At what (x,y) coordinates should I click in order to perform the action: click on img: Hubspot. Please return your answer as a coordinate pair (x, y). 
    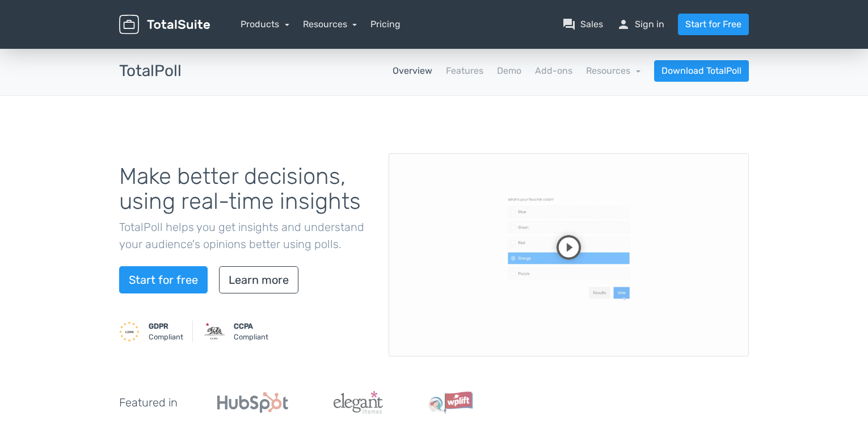
    Looking at the image, I should click on (253, 403).